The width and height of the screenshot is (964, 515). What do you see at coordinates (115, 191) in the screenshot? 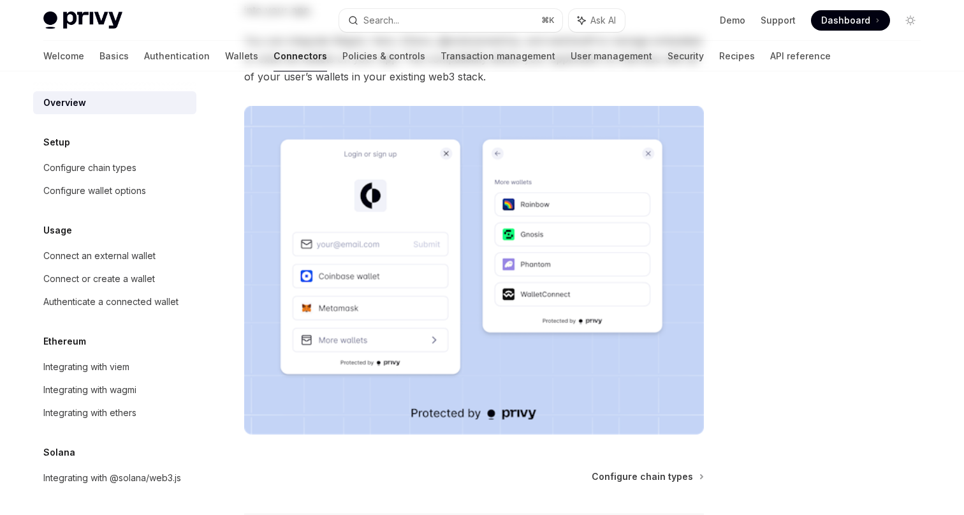
I see `a: Configure wallet options` at bounding box center [115, 191].